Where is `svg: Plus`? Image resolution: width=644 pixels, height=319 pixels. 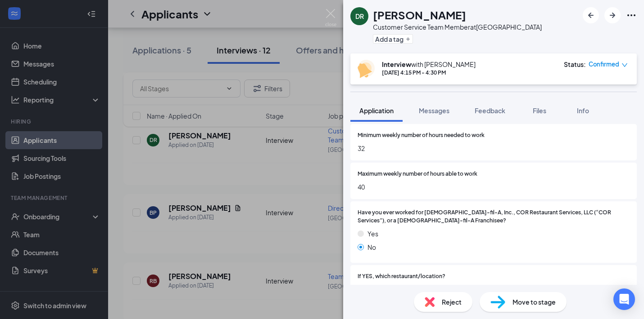 svg: Plus is located at coordinates (408, 39).